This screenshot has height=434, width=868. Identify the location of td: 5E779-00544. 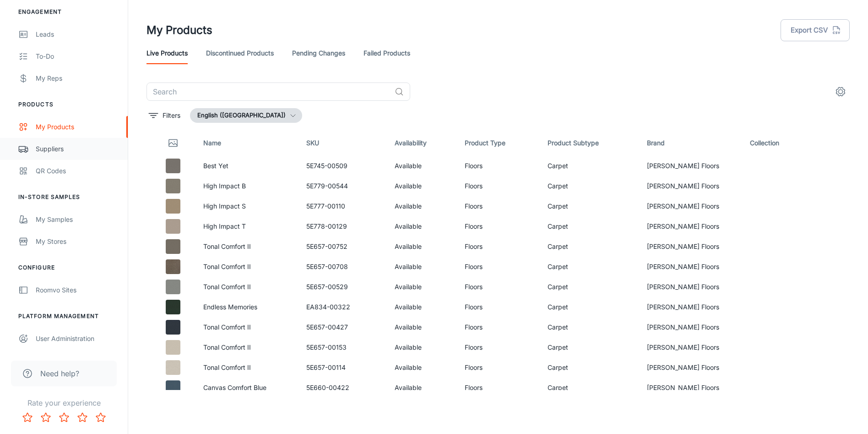
(343, 186).